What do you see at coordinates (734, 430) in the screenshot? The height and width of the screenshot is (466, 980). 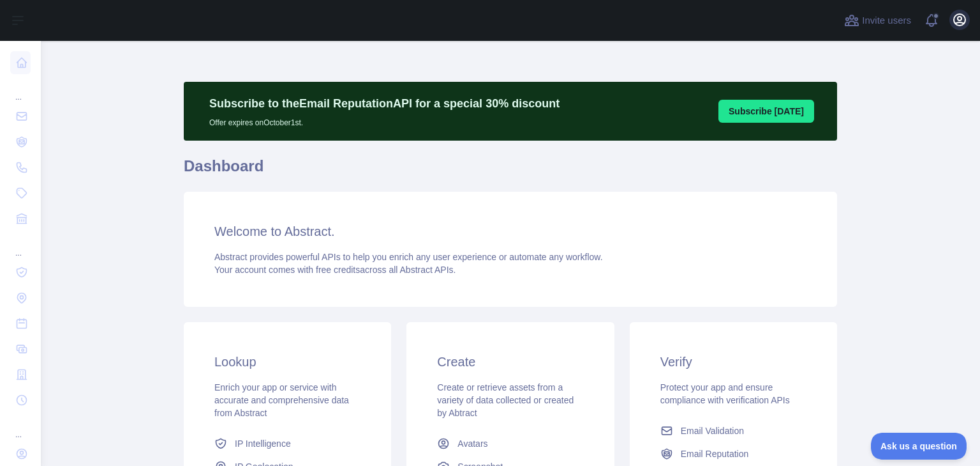 I see `a: Email Validation` at bounding box center [734, 430].